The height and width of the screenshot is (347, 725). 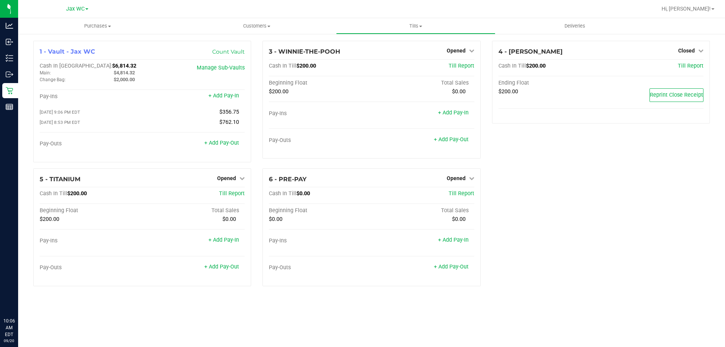 I want to click on span: Main:, so click(x=45, y=73).